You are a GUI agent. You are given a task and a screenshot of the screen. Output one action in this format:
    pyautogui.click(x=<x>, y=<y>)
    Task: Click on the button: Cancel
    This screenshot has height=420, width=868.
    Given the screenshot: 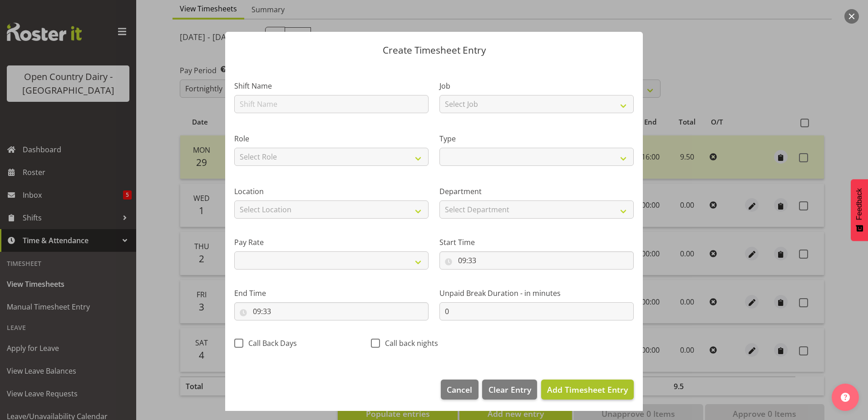 What is the action you would take?
    pyautogui.click(x=459, y=389)
    